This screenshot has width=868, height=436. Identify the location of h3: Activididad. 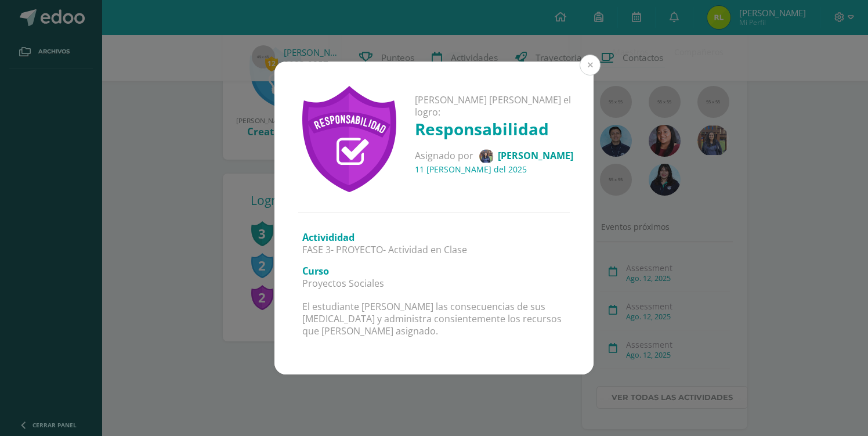
(434, 237).